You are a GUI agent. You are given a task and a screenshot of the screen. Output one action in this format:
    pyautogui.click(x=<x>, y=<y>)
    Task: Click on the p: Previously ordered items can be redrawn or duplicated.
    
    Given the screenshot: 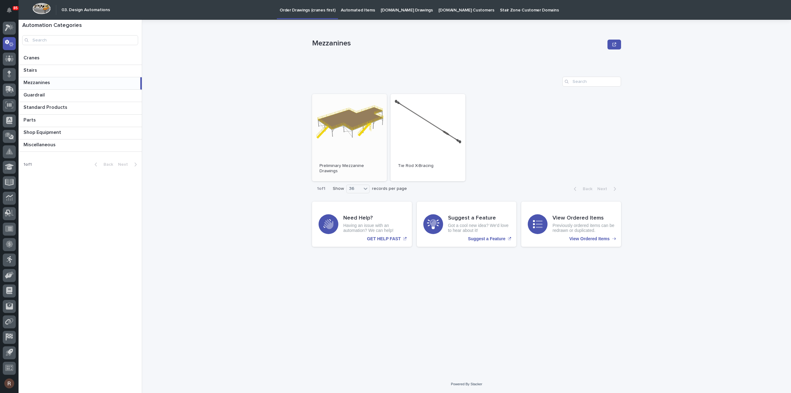 What is the action you would take?
    pyautogui.click(x=583, y=228)
    